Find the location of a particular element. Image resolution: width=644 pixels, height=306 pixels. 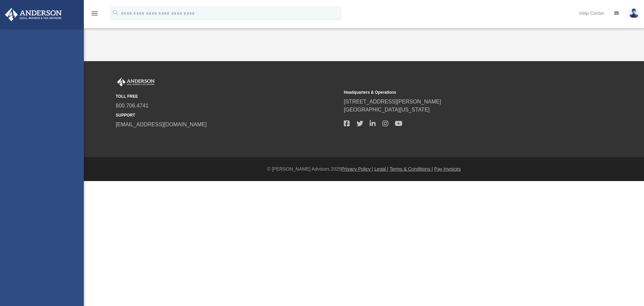

a: Privacy Policy | is located at coordinates (357, 169).